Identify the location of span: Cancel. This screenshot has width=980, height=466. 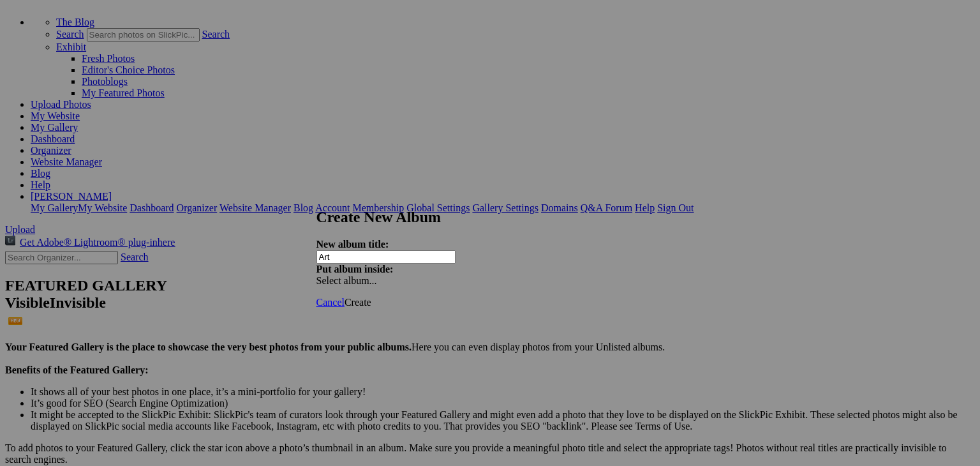
(330, 302).